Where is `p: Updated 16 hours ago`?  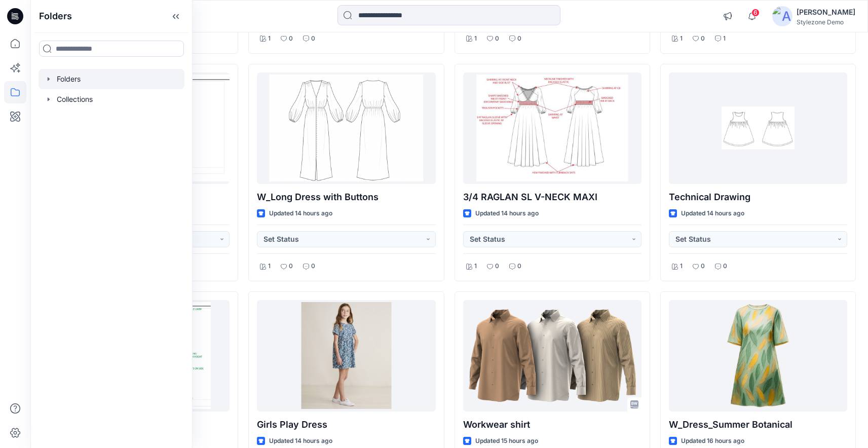 p: Updated 16 hours ago is located at coordinates (712, 441).